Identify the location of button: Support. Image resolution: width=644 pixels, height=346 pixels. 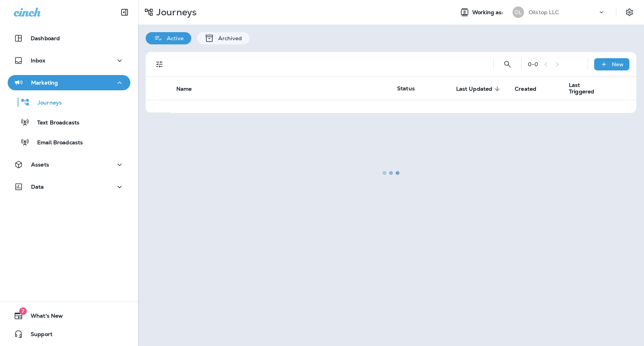
(69, 334).